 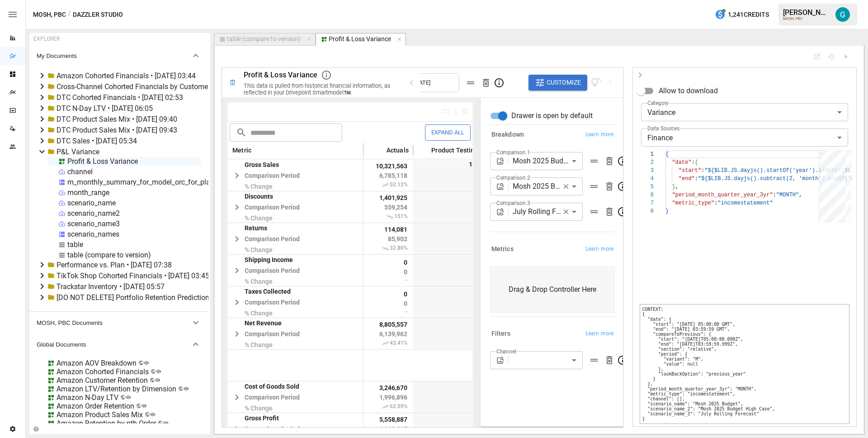 What do you see at coordinates (272, 386) in the screenshot?
I see `span: Cost of Goods Sold` at bounding box center [272, 386].